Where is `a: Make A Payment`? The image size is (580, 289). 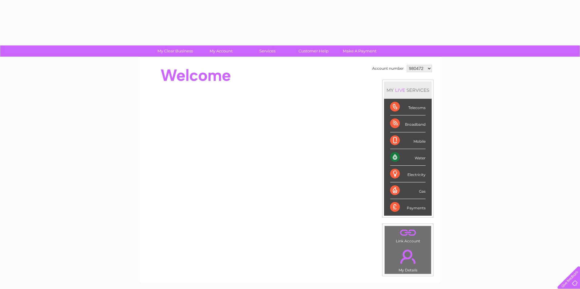
a: Make A Payment is located at coordinates (359, 51).